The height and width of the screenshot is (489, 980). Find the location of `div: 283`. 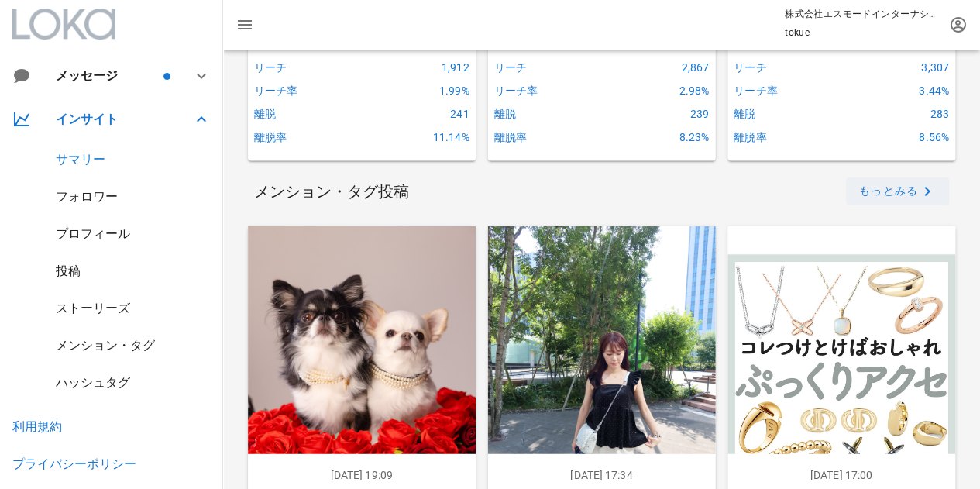

div: 283 is located at coordinates (914, 113).